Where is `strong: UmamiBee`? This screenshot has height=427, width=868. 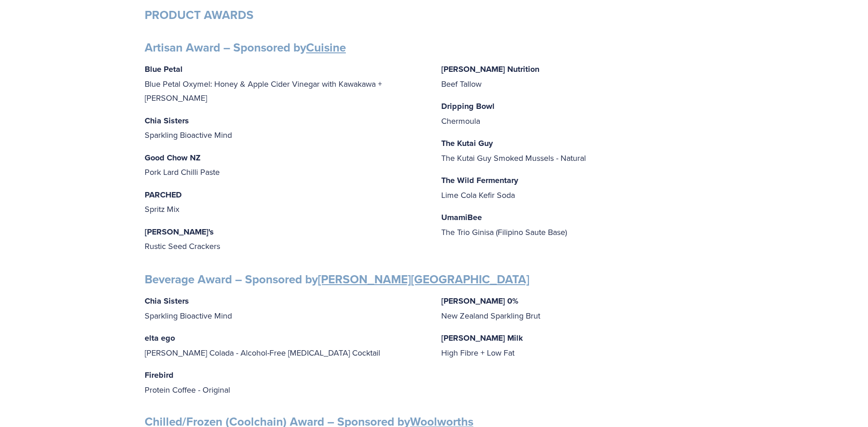
strong: UmamiBee is located at coordinates (461, 217).